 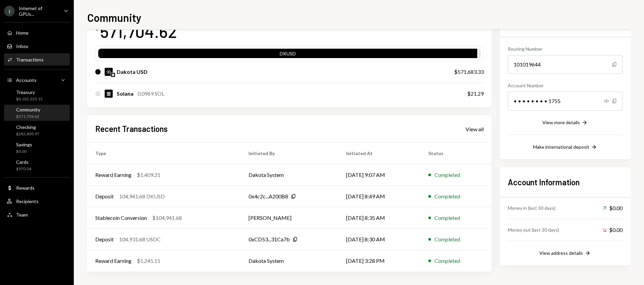 I want to click on a: Rewards, so click(x=37, y=187).